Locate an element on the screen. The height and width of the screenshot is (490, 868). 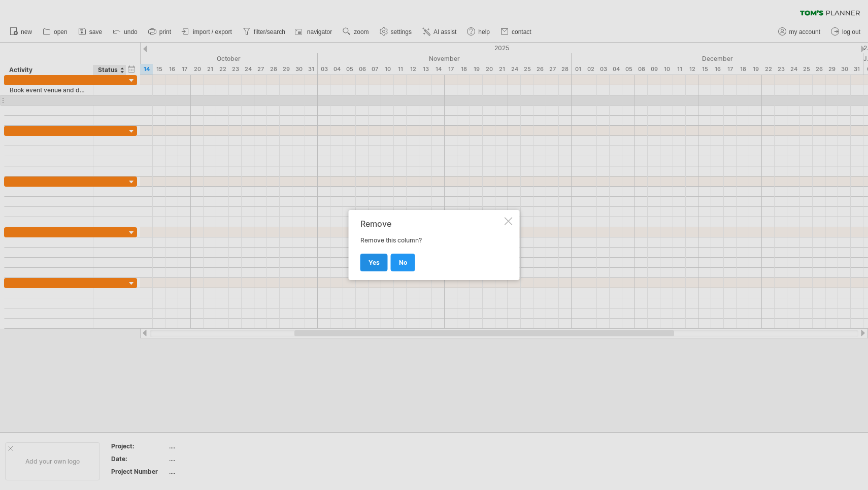
span: no is located at coordinates (403, 262).